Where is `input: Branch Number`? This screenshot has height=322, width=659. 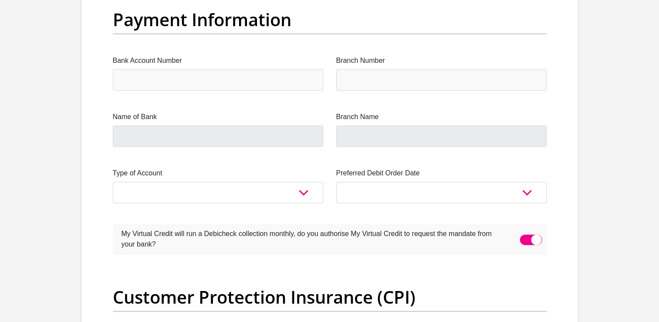 input: Branch Number is located at coordinates (441, 80).